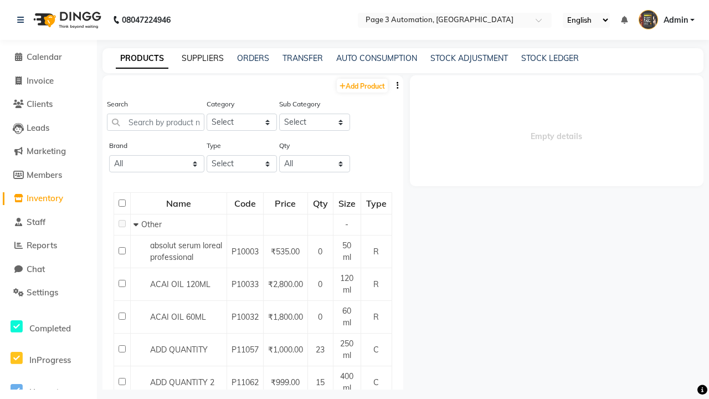 The width and height of the screenshot is (709, 399). What do you see at coordinates (245, 203) in the screenshot?
I see `div: Code` at bounding box center [245, 203].